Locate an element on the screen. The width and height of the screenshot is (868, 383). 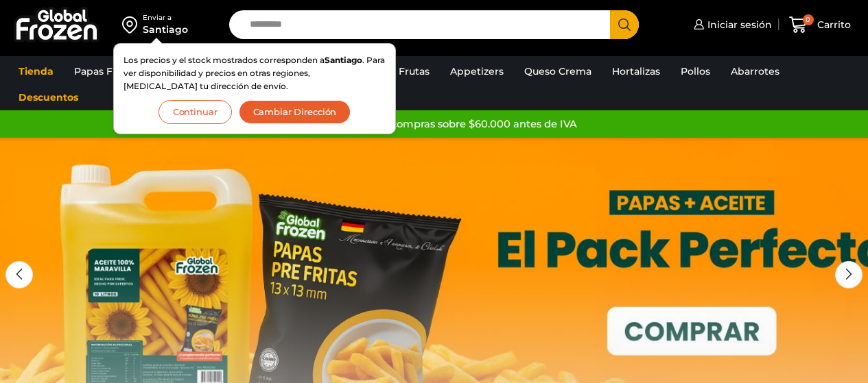
div: Enviar a is located at coordinates (166, 18).